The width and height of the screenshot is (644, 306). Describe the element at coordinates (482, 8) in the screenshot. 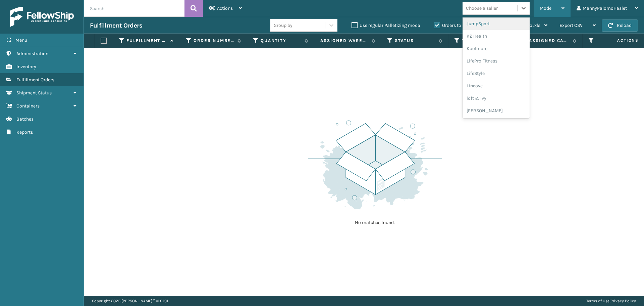

I see `div: Choose a seller` at that location.